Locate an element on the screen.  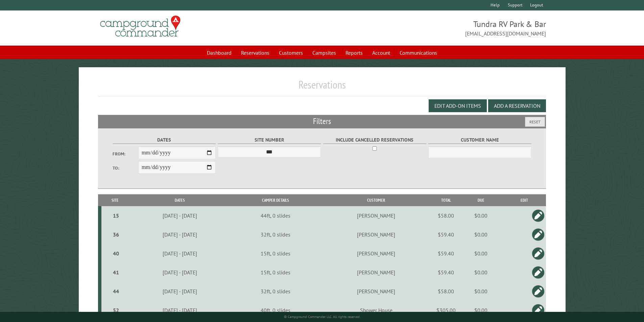
th: Due is located at coordinates (481, 200).